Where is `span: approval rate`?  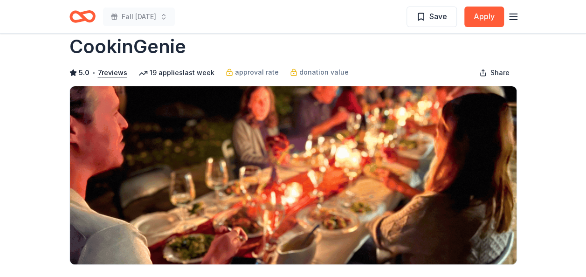 span: approval rate is located at coordinates (257, 72).